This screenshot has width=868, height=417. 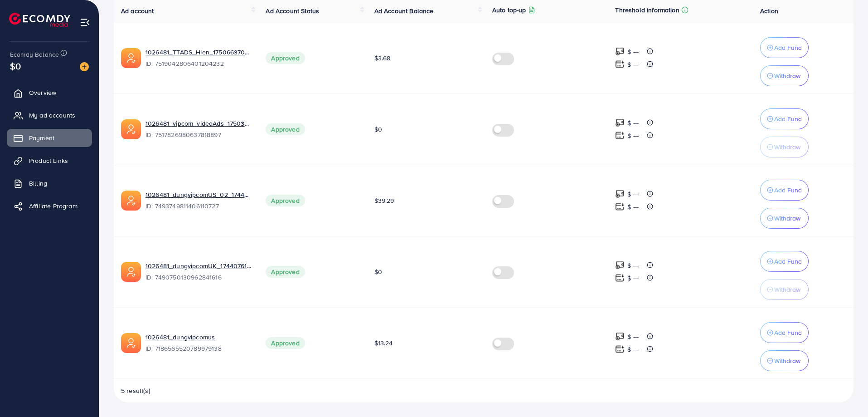 I want to click on a: 1026481_dungvipcomUS_02_1744774713900, so click(x=198, y=194).